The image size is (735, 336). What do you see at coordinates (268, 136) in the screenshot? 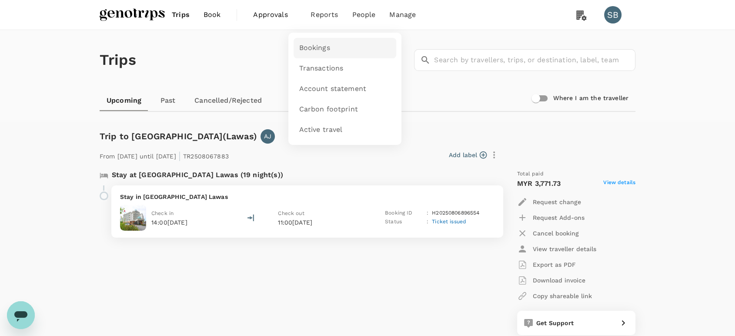
I see `p: AJ` at bounding box center [268, 136].